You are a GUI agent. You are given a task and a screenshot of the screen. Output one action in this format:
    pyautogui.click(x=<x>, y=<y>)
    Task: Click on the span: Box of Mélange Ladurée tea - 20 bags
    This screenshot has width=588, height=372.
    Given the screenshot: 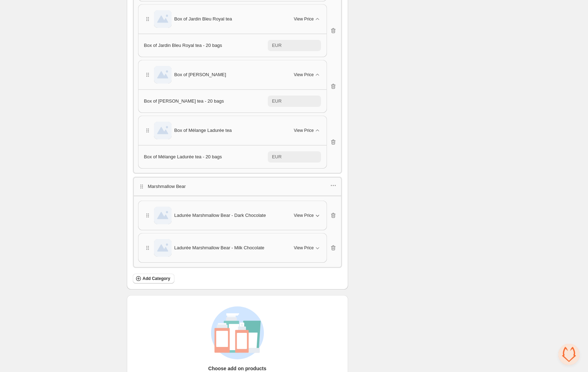 What is the action you would take?
    pyautogui.click(x=183, y=156)
    